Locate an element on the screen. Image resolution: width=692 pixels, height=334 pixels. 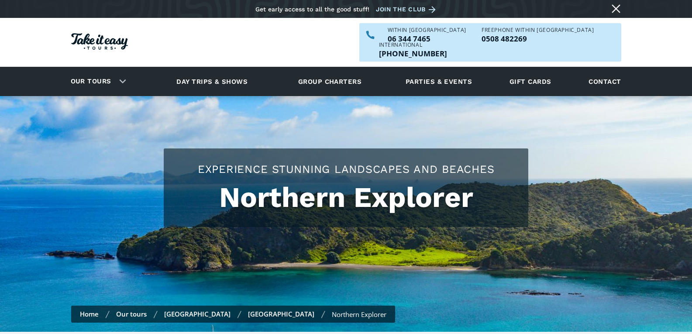
a: Homepage is located at coordinates (100, 42).